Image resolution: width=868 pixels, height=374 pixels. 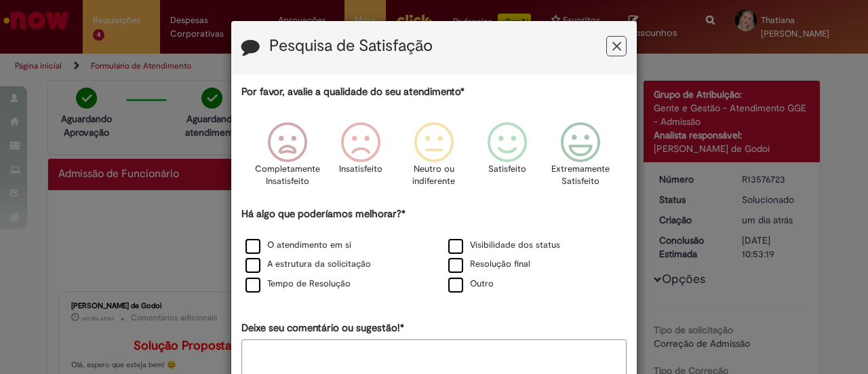 I want to click on label: Tempo de Resolução, so click(x=298, y=284).